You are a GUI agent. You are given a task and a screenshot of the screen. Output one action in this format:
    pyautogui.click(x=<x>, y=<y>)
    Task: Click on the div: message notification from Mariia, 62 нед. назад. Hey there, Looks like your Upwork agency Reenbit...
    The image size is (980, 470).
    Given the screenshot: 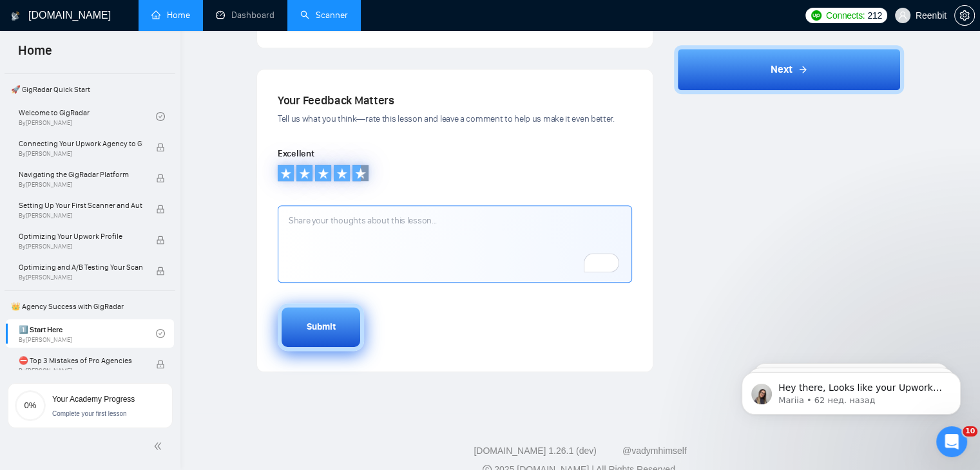 What is the action you would take?
    pyautogui.click(x=129, y=48)
    